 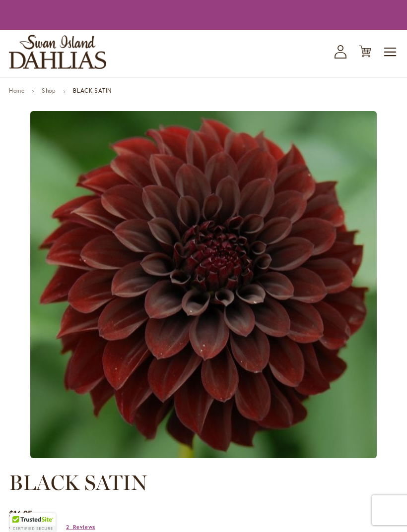 I want to click on span: BLACK SATIN, so click(x=78, y=482).